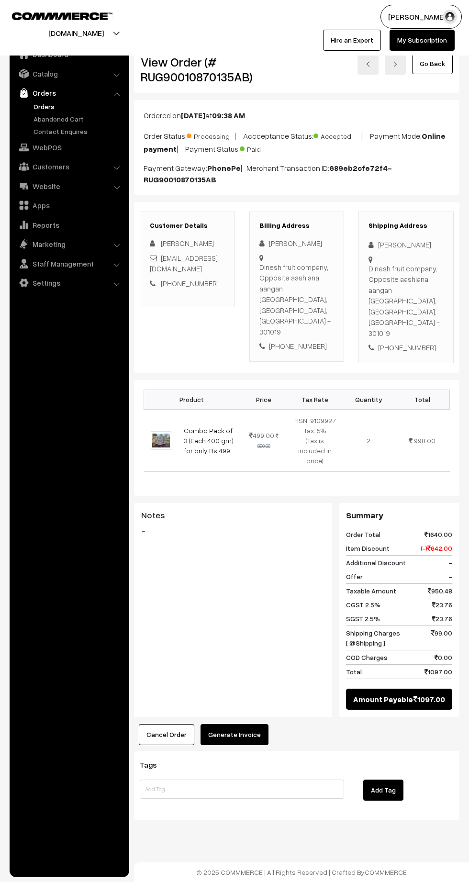  I want to click on a: Reports, so click(69, 225).